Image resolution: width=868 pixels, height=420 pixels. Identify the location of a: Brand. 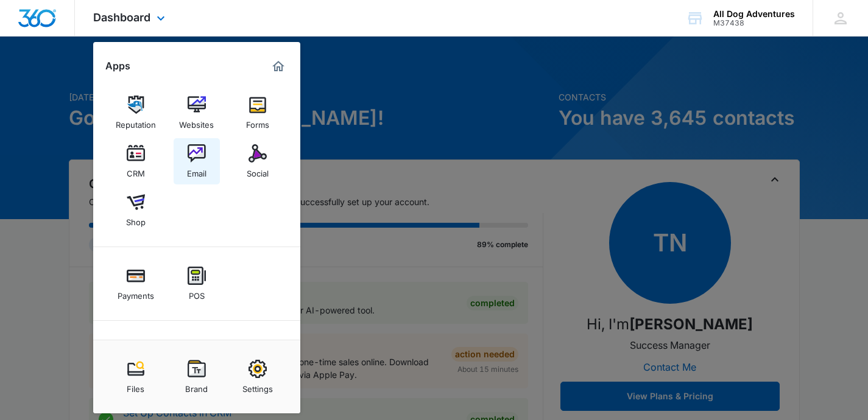
(196, 376).